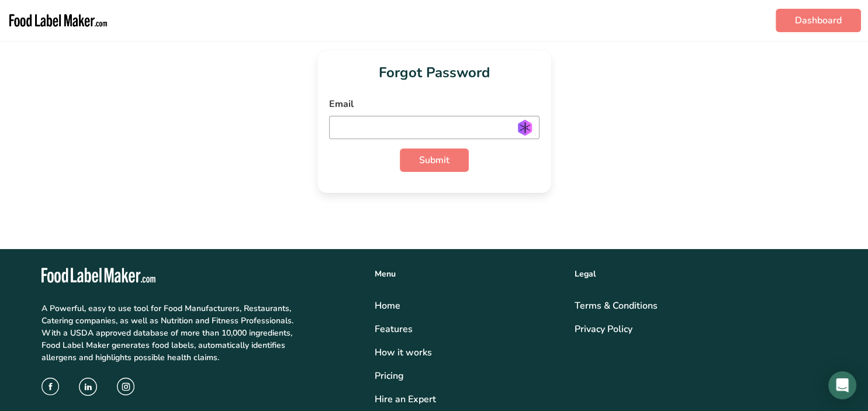 The height and width of the screenshot is (411, 868). I want to click on div: Open Intercom Messenger, so click(842, 385).